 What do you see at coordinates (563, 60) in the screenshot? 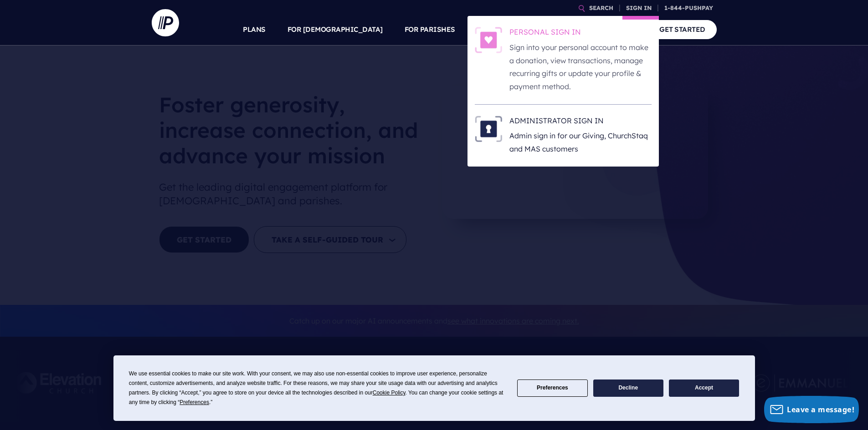
I see `a: PERSONAL SIGN IN - Illustration PERSONAL SIGN IN Sign into your personal account to make a donati...` at bounding box center [563, 60].